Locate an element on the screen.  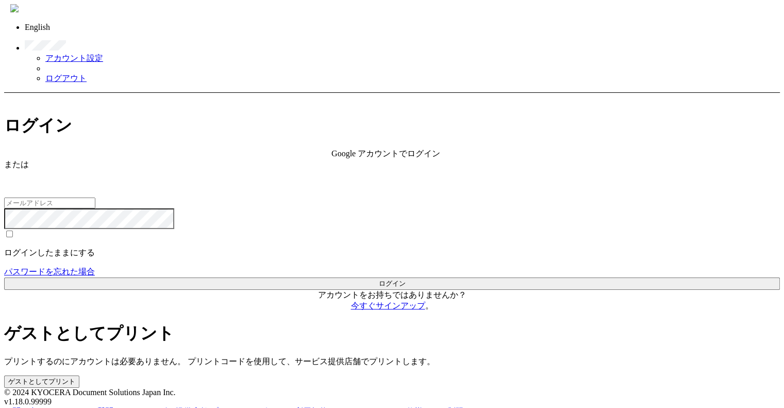
p: アカウントをお持ちではありませんか？ is located at coordinates (392, 301).